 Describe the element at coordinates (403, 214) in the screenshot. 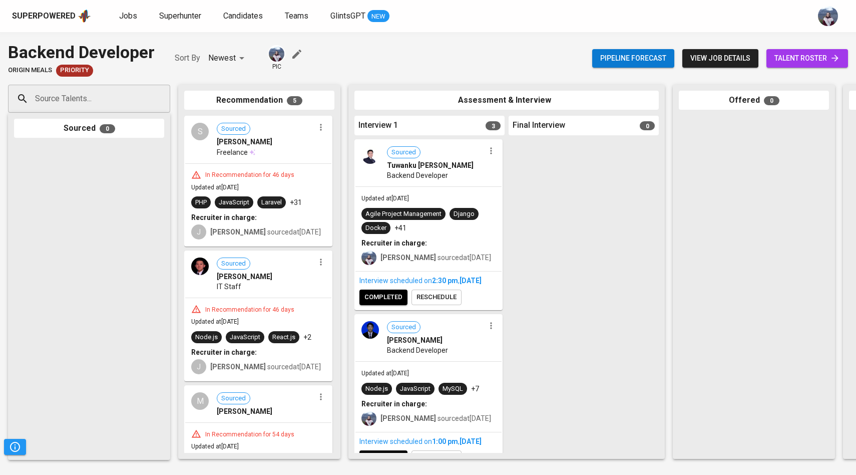

I see `div: Agile Project Management` at that location.